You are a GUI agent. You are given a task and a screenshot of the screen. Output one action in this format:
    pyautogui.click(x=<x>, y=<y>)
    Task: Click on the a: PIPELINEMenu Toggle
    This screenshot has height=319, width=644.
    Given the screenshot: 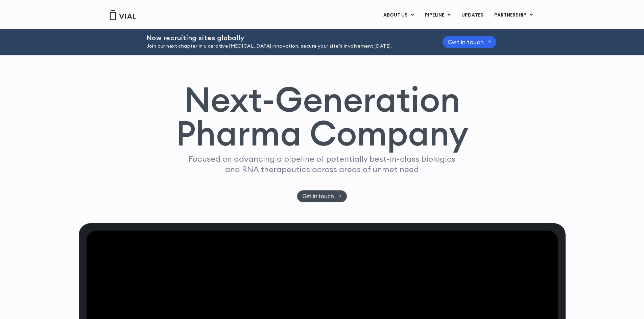 What is the action you would take?
    pyautogui.click(x=437, y=15)
    